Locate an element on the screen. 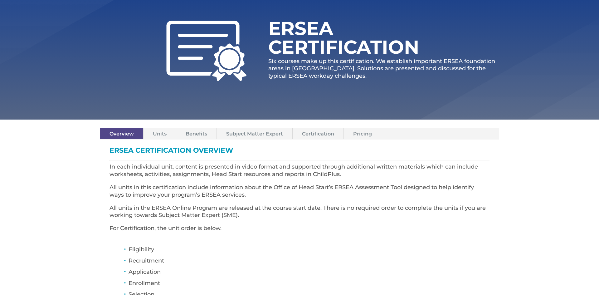  a: Certification is located at coordinates (318, 133).